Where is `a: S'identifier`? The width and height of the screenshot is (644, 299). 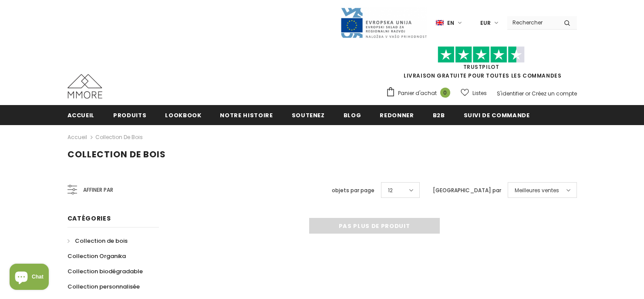 a: S'identifier is located at coordinates (510, 93).